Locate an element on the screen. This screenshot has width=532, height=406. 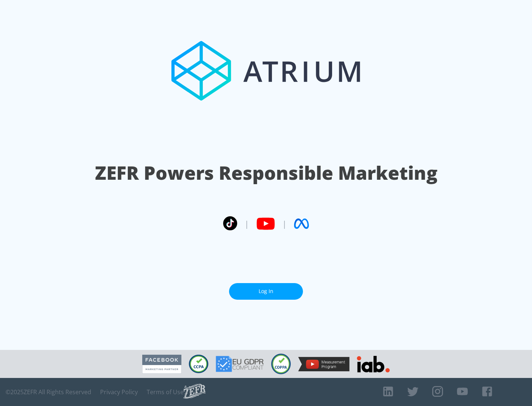
a: Privacy Policy is located at coordinates (119, 392).